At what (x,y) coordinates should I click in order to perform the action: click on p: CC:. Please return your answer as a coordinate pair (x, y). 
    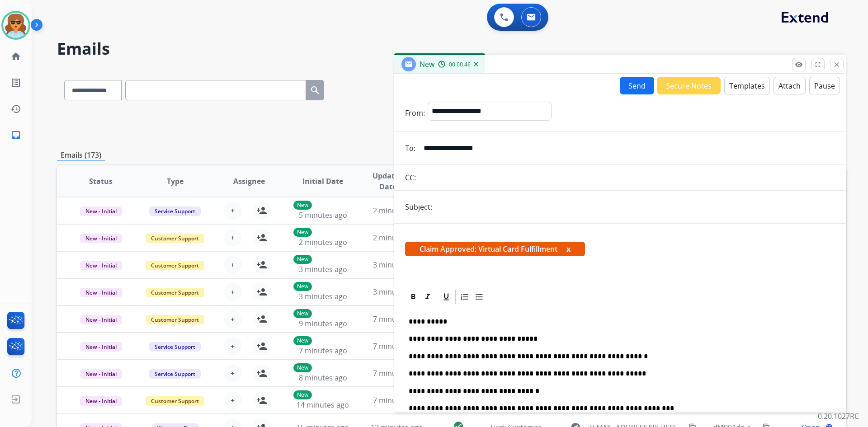
    Looking at the image, I should click on (411, 177).